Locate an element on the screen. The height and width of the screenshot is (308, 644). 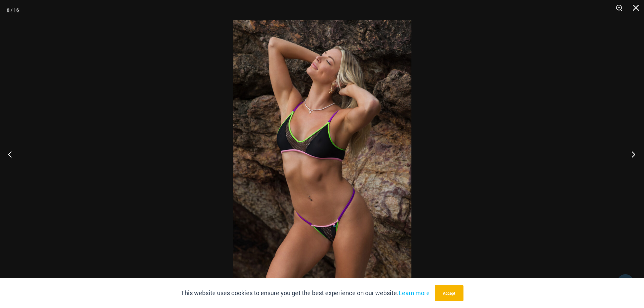
button: Next is located at coordinates (631, 154).